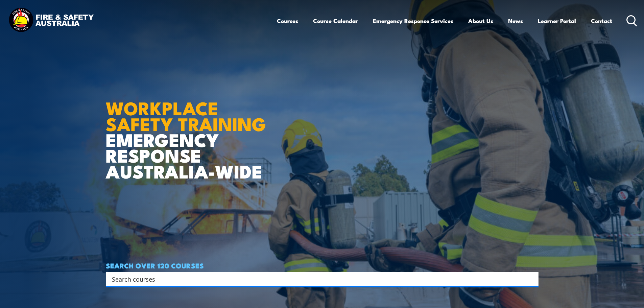  What do you see at coordinates (287, 21) in the screenshot?
I see `a: Courses` at bounding box center [287, 21].